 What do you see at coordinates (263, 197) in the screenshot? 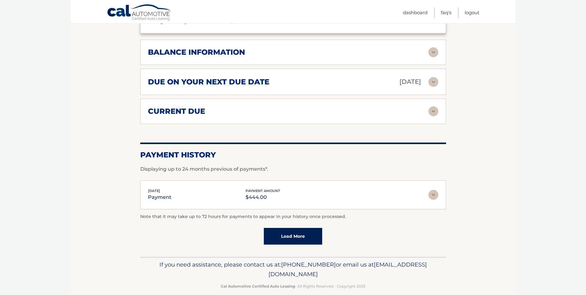
I see `p: $444.00` at bounding box center [263, 197].